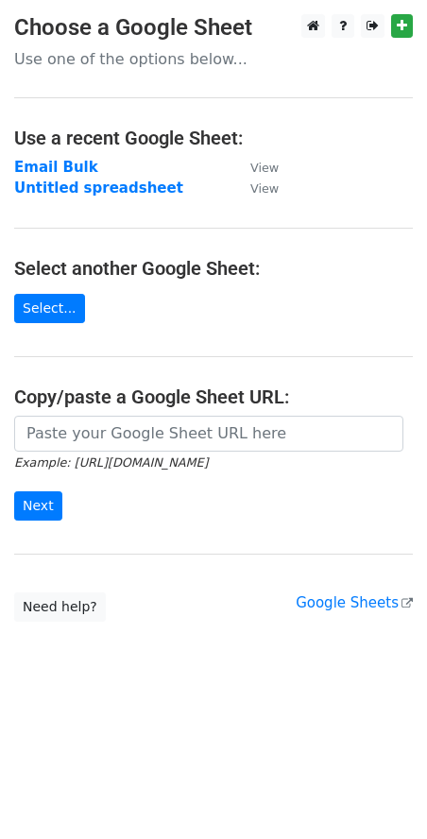 This screenshot has height=839, width=427. I want to click on div: Chat Widget, so click(380, 794).